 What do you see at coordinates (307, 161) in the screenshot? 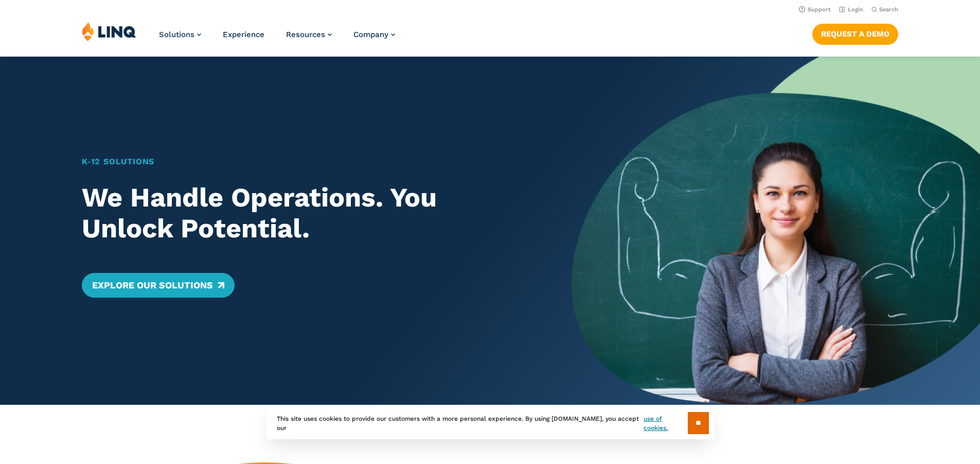
I see `h1: K‑12 Solutions` at bounding box center [307, 161].